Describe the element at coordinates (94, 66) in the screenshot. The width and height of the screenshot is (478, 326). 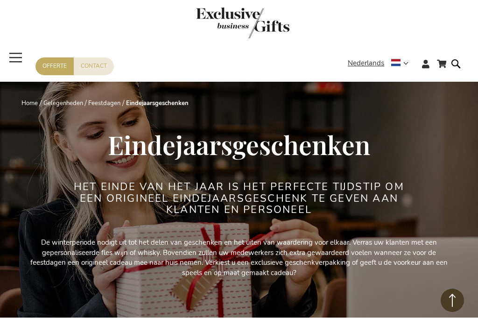
I see `a: Contact` at that location.